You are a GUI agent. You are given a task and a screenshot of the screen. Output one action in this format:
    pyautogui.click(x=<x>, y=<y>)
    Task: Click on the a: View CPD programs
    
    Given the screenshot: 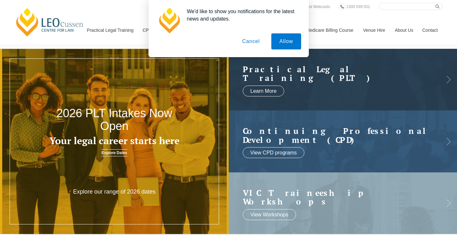 What is the action you would take?
    pyautogui.click(x=274, y=153)
    